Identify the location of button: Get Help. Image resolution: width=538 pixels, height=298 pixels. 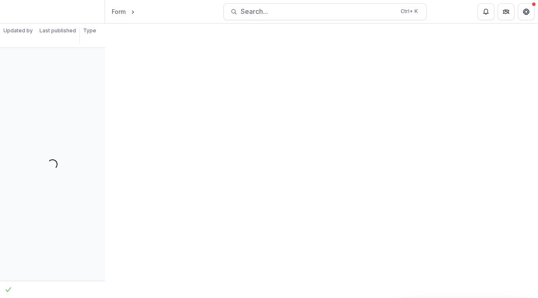
(526, 12).